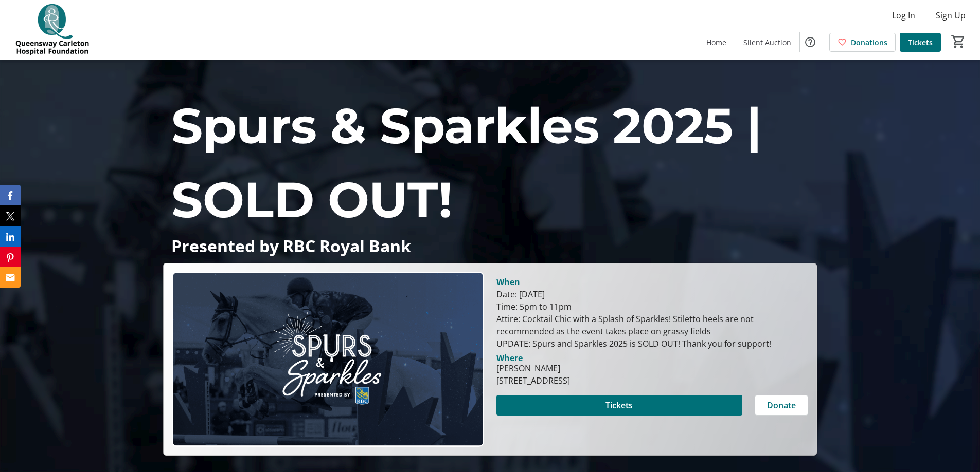 The image size is (980, 472). Describe the element at coordinates (328, 359) in the screenshot. I see `img: Campaign CTA Media Photo` at that location.